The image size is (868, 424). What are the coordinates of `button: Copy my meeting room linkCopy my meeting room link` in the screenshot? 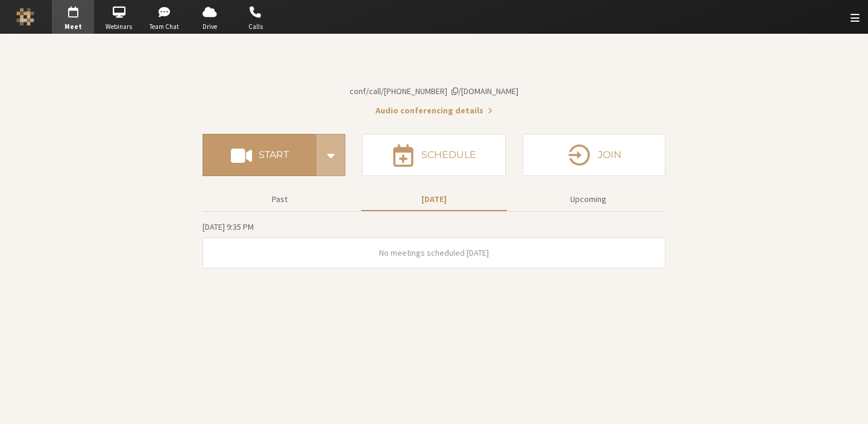 It's located at (434, 91).